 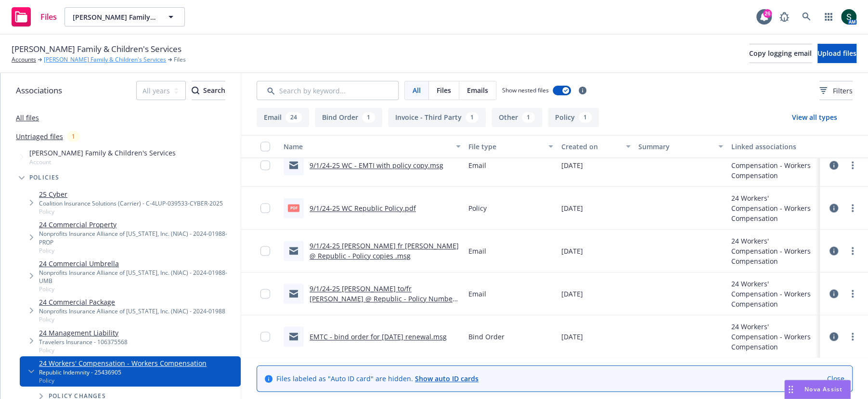 What do you see at coordinates (77, 396) in the screenshot?
I see `span: Policy changes` at bounding box center [77, 396].